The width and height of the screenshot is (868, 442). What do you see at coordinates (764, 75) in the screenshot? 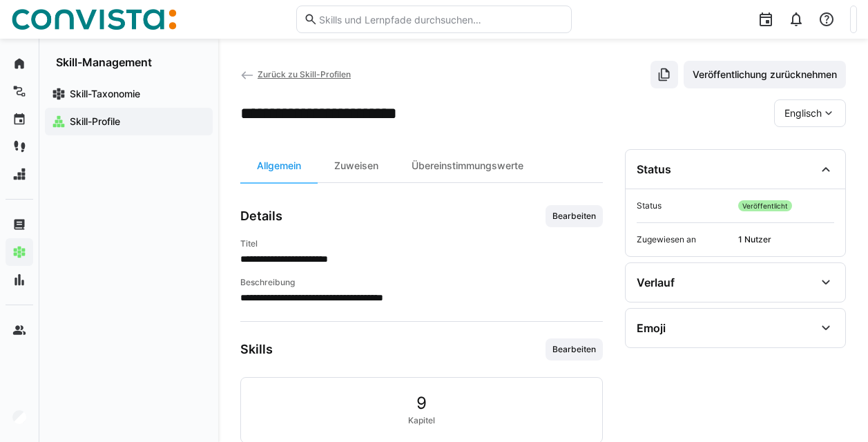
I see `span: Veröffentlichung zurücknehmen` at bounding box center [764, 75].